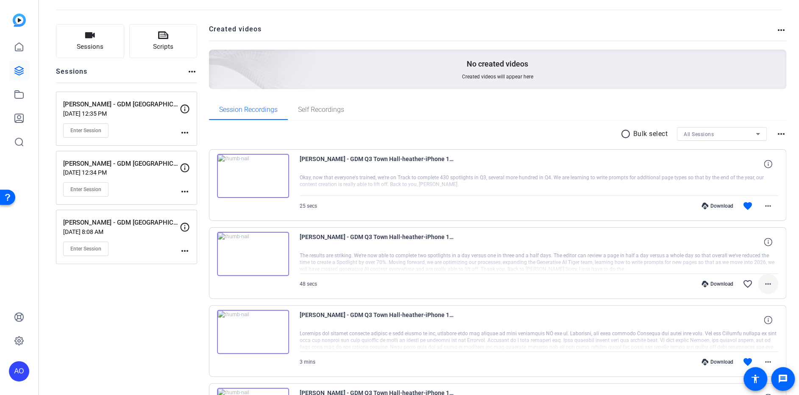  What do you see at coordinates (90, 41) in the screenshot?
I see `button: Sessions` at bounding box center [90, 41].